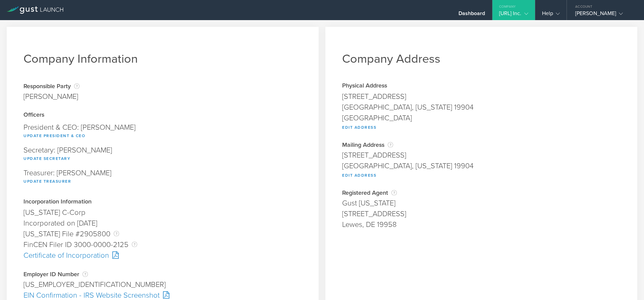  What do you see at coordinates (481, 225) in the screenshot?
I see `div: Lewes, DE 19958` at bounding box center [481, 225].